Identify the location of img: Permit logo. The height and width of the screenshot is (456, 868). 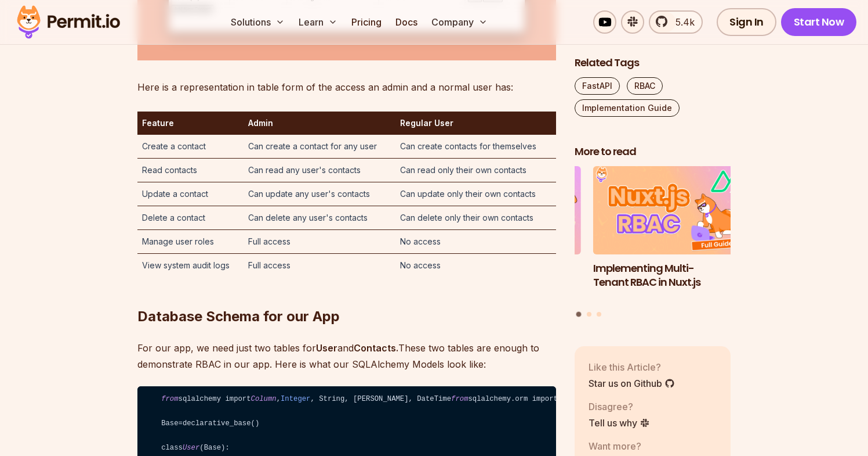
(68, 22).